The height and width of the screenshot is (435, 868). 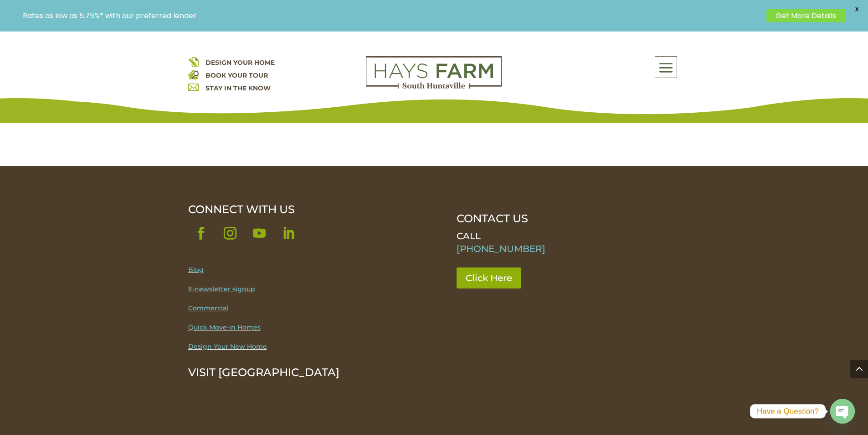 What do you see at coordinates (489, 278) in the screenshot?
I see `a: Click Here` at bounding box center [489, 278].